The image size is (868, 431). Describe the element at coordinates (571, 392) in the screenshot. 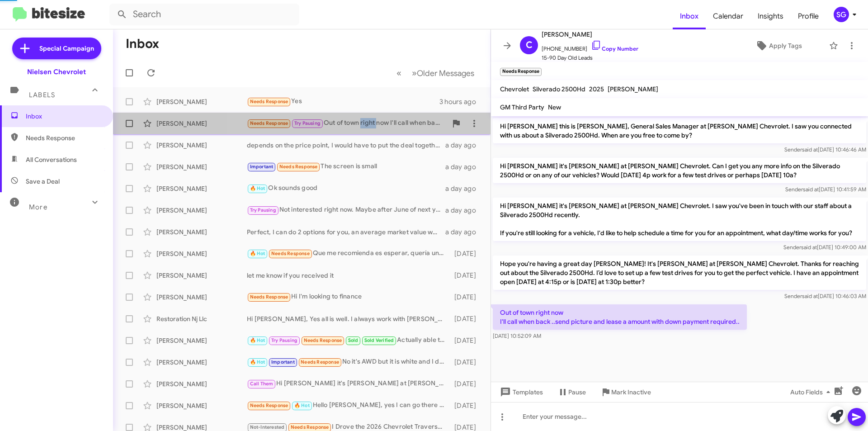

I see `button: Pause` at that location.